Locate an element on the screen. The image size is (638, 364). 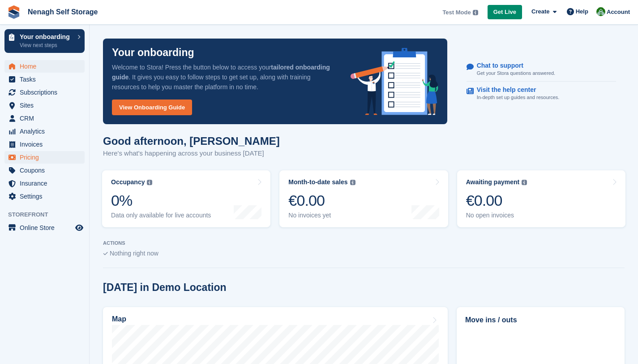
div: Occupancy is located at coordinates (128, 182).